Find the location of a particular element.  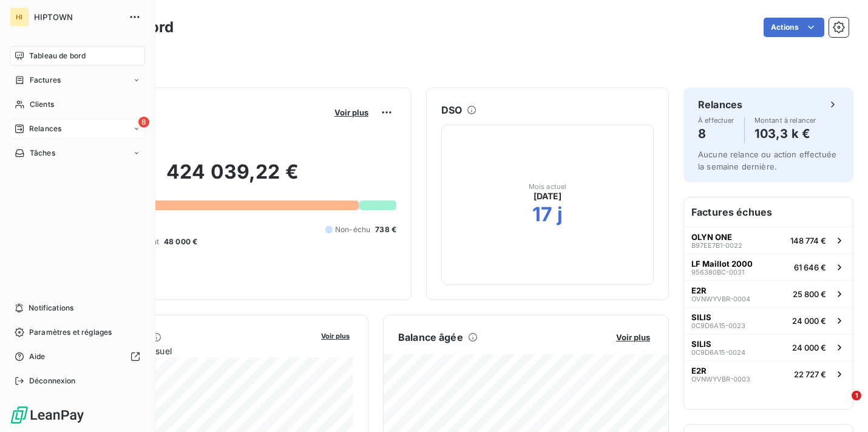

span: 0C9D6A15-0024 is located at coordinates (718, 352).